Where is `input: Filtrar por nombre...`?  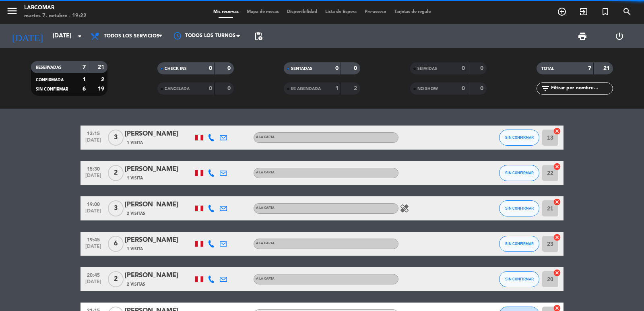
input: Filtrar por nombre... is located at coordinates (581, 89).